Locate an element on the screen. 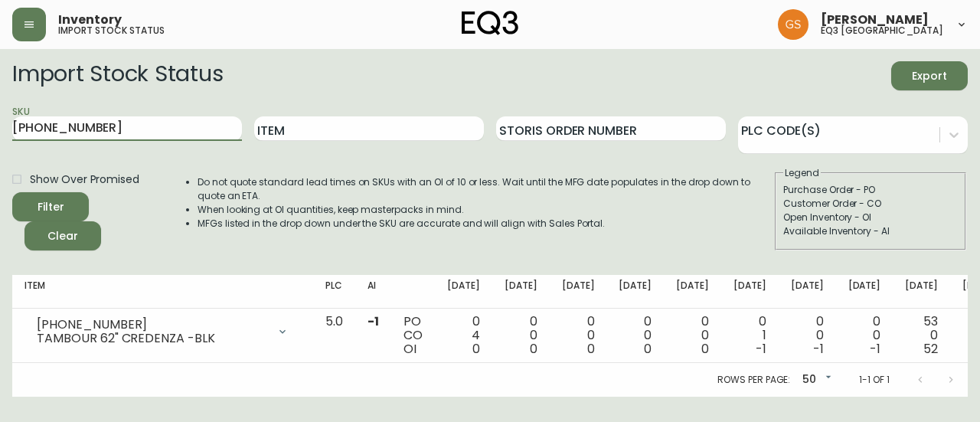 The image size is (980, 422). h5: import stock status is located at coordinates (111, 31).